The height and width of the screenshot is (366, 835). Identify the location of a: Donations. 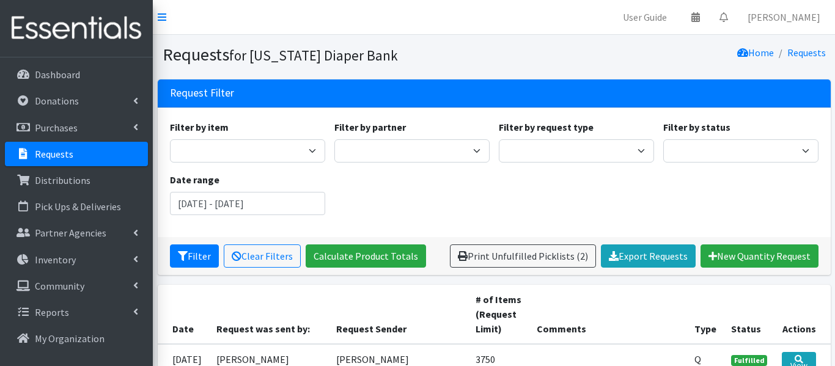
(76, 101).